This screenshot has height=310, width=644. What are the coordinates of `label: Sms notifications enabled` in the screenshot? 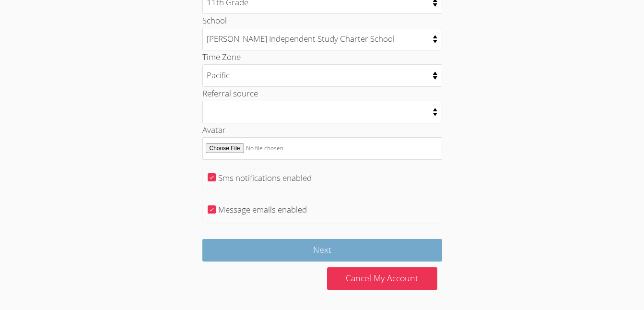 It's located at (264, 177).